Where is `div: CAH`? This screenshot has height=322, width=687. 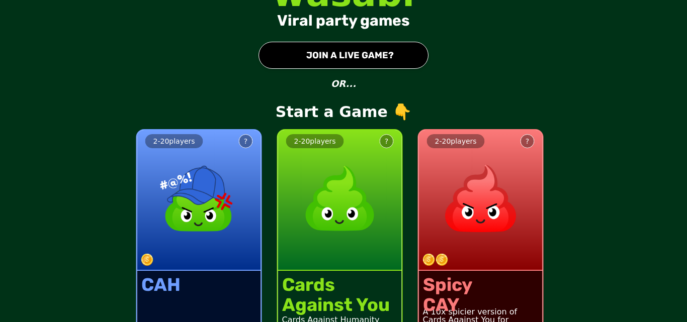 div: CAH is located at coordinates (161, 285).